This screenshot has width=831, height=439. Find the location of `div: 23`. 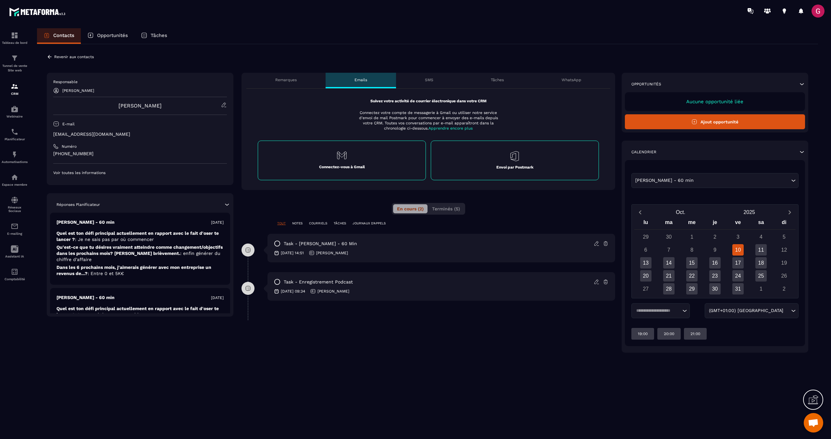

div: 23 is located at coordinates (715, 276).